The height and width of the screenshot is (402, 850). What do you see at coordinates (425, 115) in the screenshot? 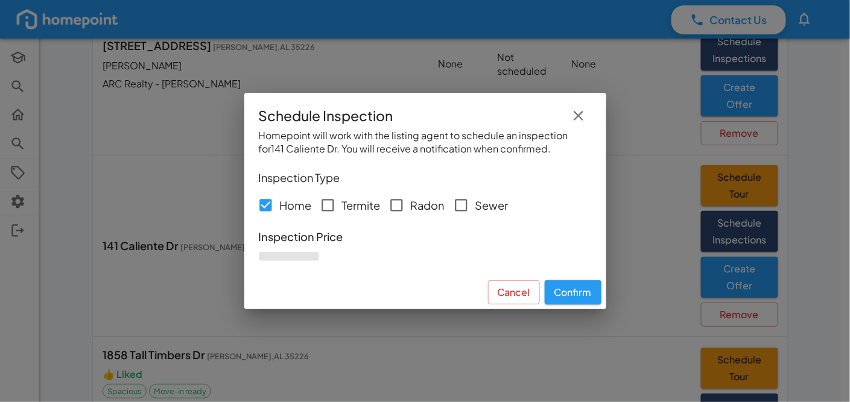
I see `div: Schedule Inspection` at bounding box center [425, 115].